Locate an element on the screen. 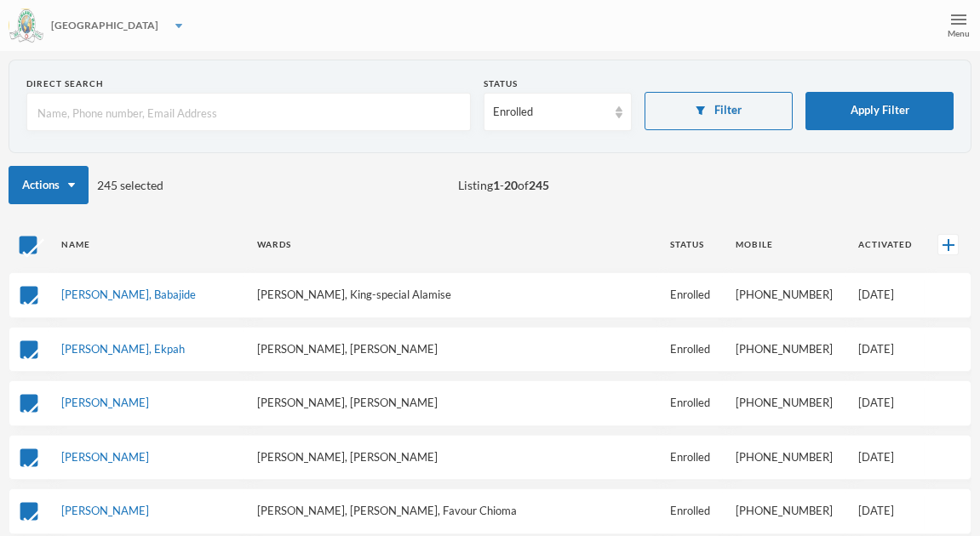 The height and width of the screenshot is (536, 980). b: 20 is located at coordinates (511, 185).